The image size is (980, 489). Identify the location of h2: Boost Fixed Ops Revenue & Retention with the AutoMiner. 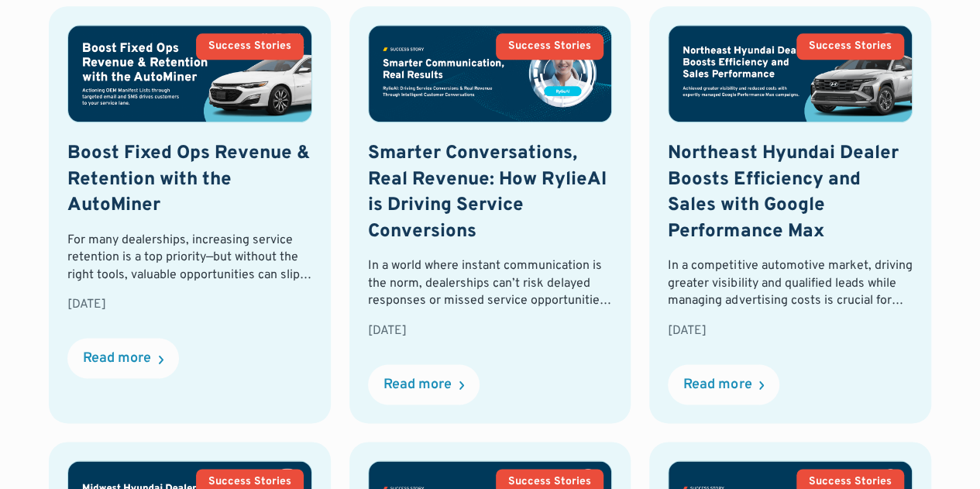
(190, 179).